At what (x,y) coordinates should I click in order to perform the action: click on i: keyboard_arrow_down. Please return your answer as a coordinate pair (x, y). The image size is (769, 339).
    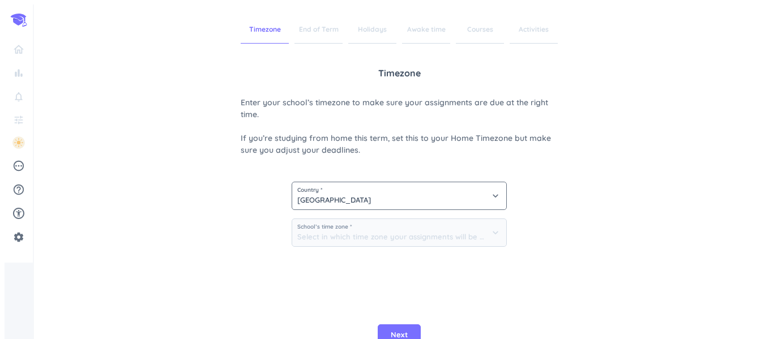
    Looking at the image, I should click on (496, 196).